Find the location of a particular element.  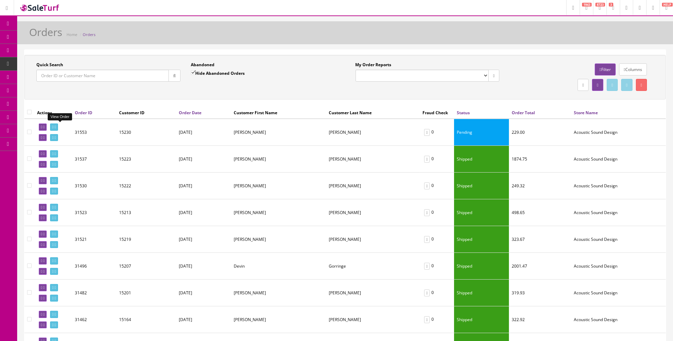

span: 1943 is located at coordinates (587, 4).